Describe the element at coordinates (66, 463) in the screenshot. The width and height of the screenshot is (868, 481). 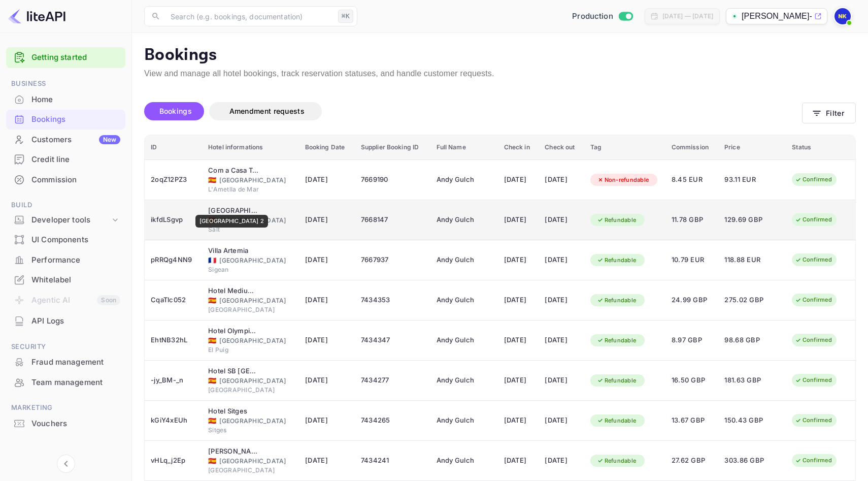
I see `button: Collapse navigation` at that location.